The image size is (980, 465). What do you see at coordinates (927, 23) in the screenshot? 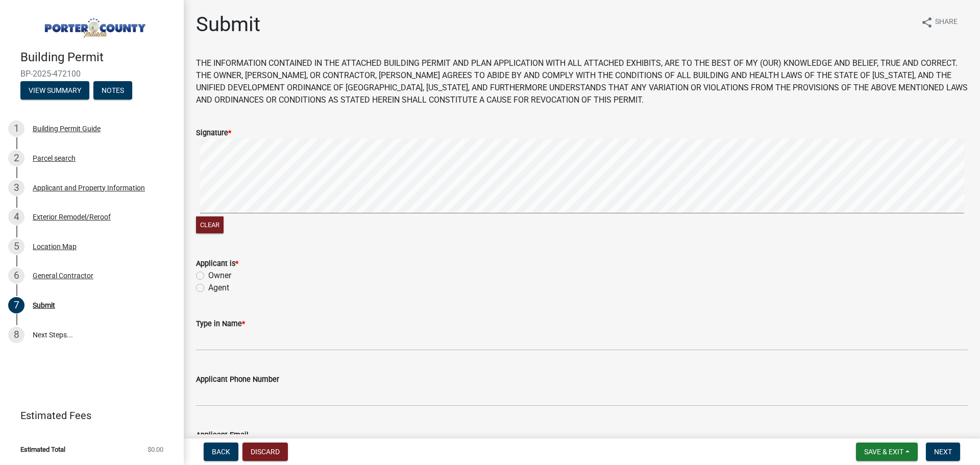
I see `i: share` at bounding box center [927, 23].